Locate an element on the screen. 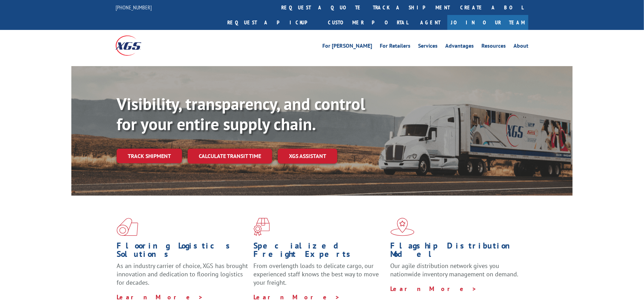  p: From overlength loads to delicate cargo, our experienced staff knows the best way to move your fr... is located at coordinates (319, 277).